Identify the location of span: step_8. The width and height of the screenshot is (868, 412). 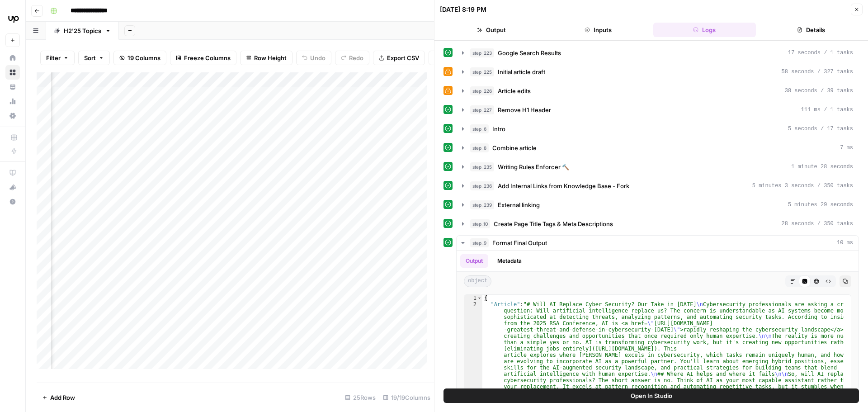
(480, 148).